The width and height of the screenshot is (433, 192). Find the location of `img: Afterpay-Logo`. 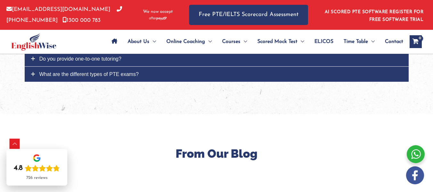

img: Afterpay-Logo is located at coordinates (158, 18).